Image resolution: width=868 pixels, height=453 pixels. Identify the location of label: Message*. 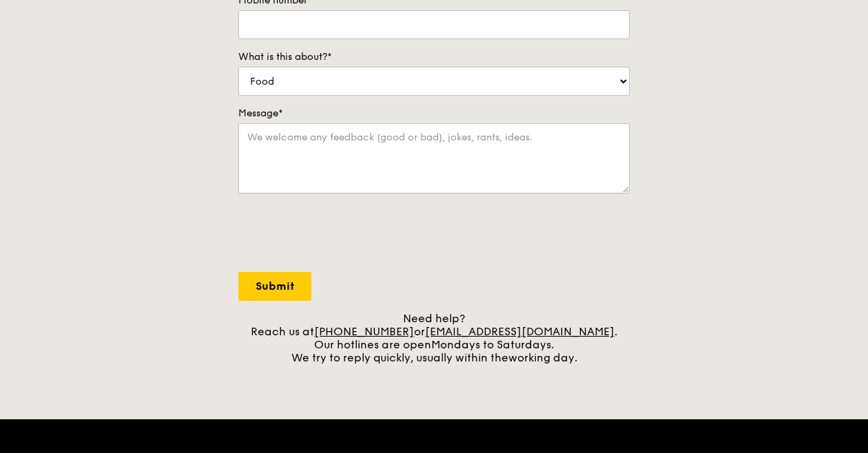
(434, 114).